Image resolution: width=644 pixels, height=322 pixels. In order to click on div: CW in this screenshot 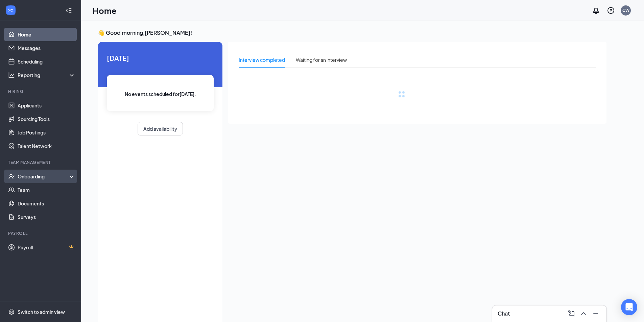, I will do `click(626, 10)`.